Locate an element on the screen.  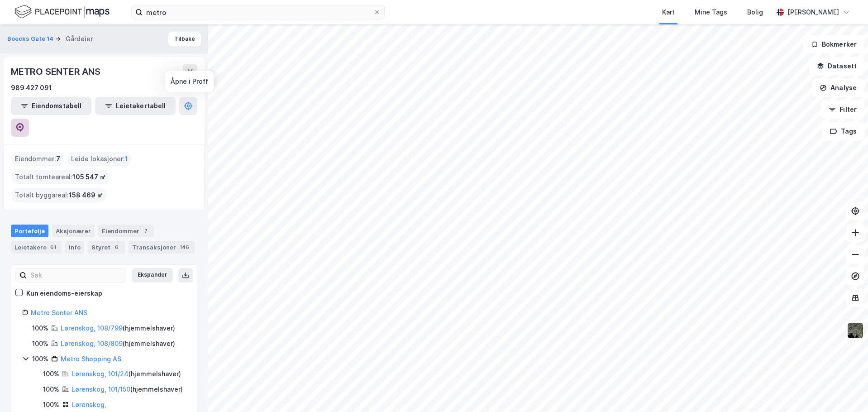
div: 7 is located at coordinates (146, 231).